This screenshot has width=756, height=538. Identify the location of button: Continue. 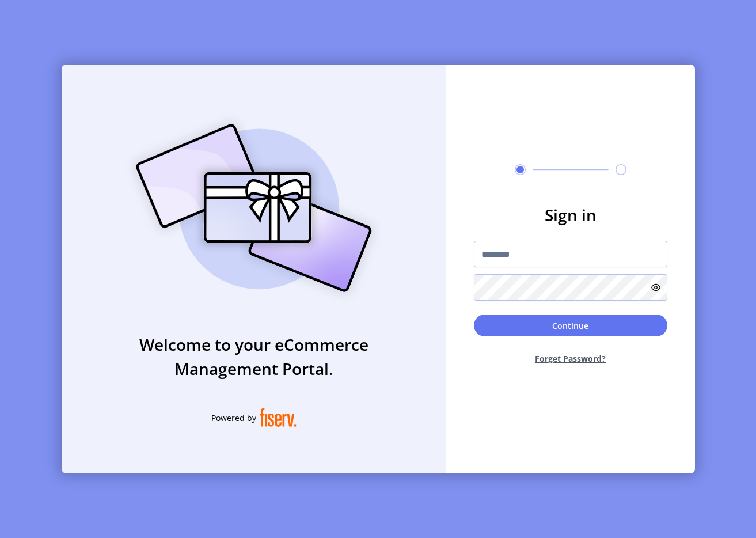
(570, 326).